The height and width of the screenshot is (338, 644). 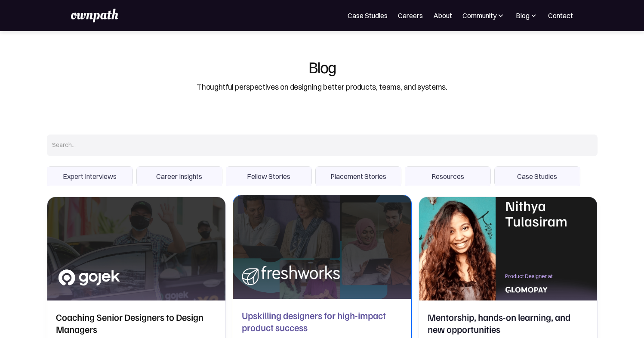 What do you see at coordinates (411, 15) in the screenshot?
I see `a: Careers` at bounding box center [411, 15].